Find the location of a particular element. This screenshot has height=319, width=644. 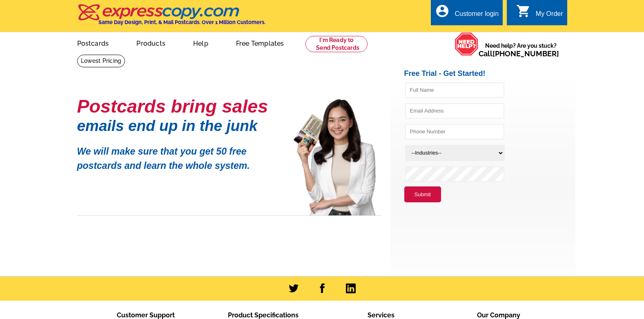

button: Submit is located at coordinates (422, 195).